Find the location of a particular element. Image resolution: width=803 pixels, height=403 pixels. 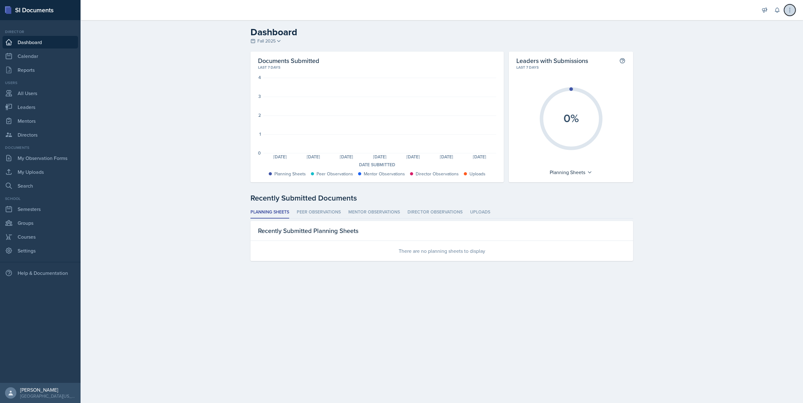

a: Directors is located at coordinates (40, 135).